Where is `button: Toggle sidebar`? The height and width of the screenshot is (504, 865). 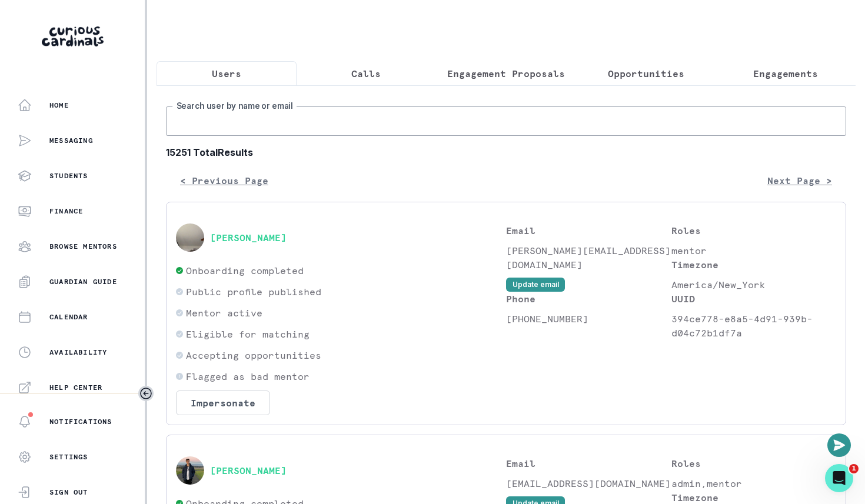
button: Toggle sidebar is located at coordinates (146, 394).